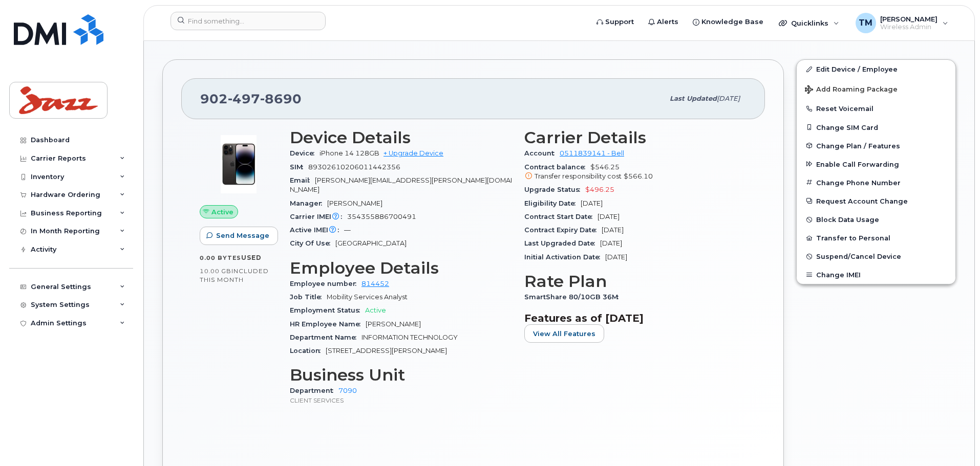 Image resolution: width=980 pixels, height=466 pixels. I want to click on a: + Upgrade Device, so click(413, 153).